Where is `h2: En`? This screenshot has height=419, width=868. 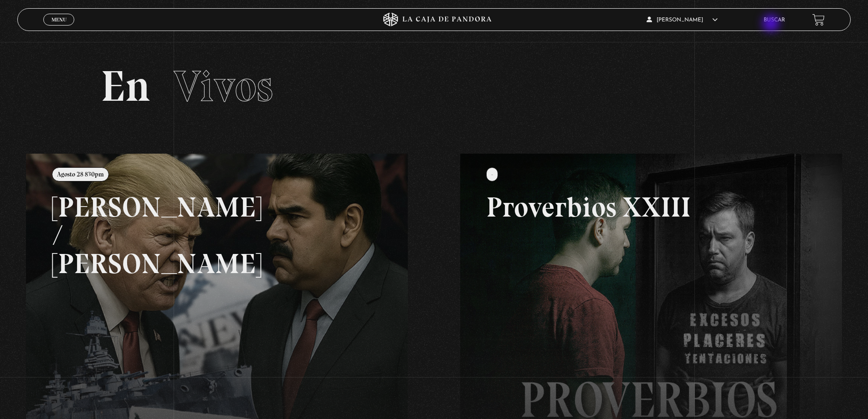 h2: En is located at coordinates (434, 86).